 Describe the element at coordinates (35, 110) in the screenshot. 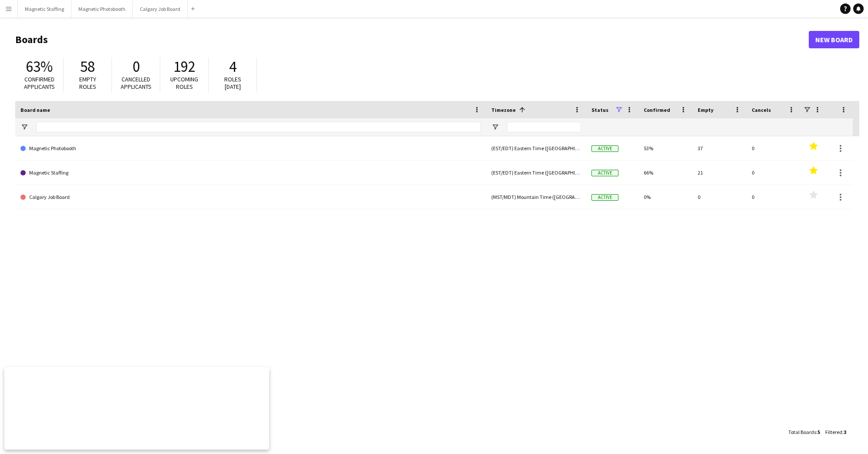

I see `span: Board name` at that location.